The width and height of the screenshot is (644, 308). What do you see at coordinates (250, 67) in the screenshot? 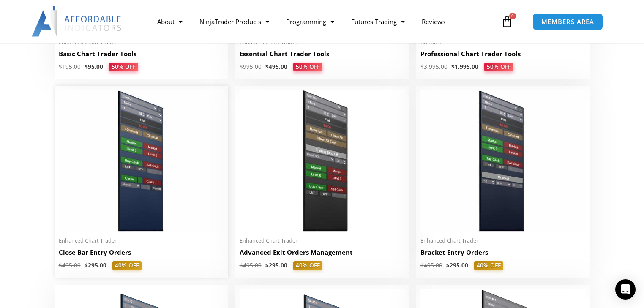
I see `bdi: 995.00` at bounding box center [250, 67].